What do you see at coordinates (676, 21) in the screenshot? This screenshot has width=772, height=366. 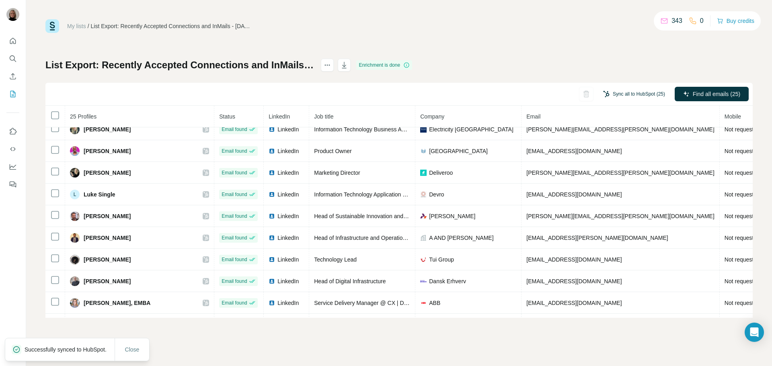 I see `p: 343` at bounding box center [676, 21].